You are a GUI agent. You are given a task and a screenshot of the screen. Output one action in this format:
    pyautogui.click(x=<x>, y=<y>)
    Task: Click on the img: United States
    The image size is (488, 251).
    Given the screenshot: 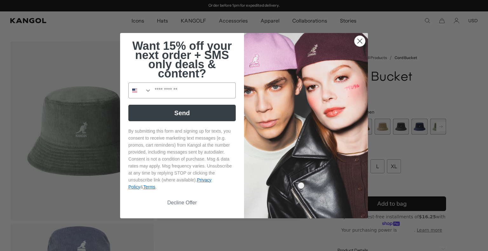 What is the action you would take?
    pyautogui.click(x=135, y=91)
    